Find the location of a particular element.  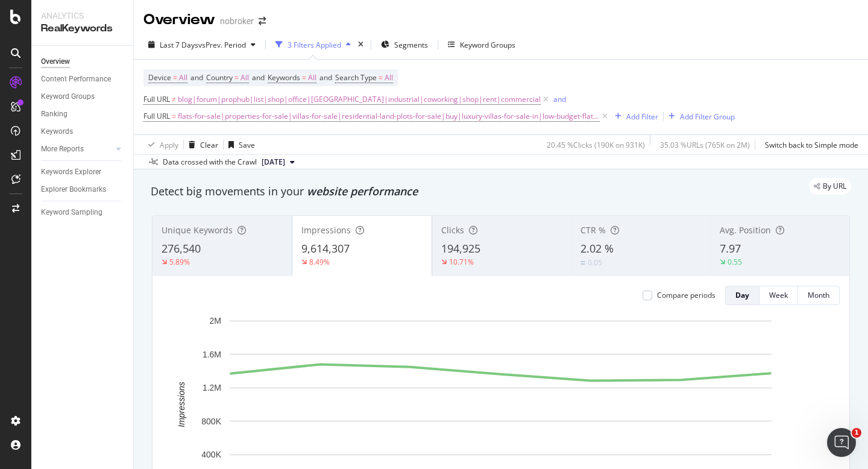

text: 800K is located at coordinates (211, 421).